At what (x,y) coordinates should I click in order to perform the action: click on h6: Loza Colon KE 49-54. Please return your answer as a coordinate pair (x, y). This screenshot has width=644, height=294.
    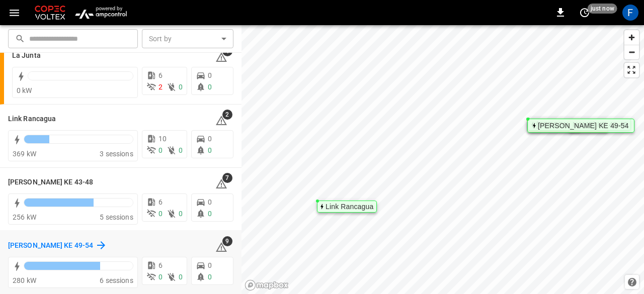
    Looking at the image, I should click on (51, 246).